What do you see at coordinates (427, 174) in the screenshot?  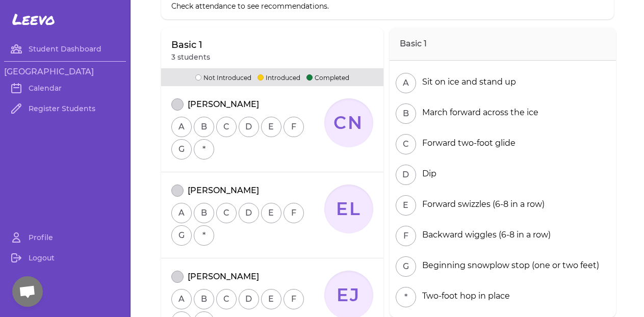 I see `div: Dip` at bounding box center [427, 174].